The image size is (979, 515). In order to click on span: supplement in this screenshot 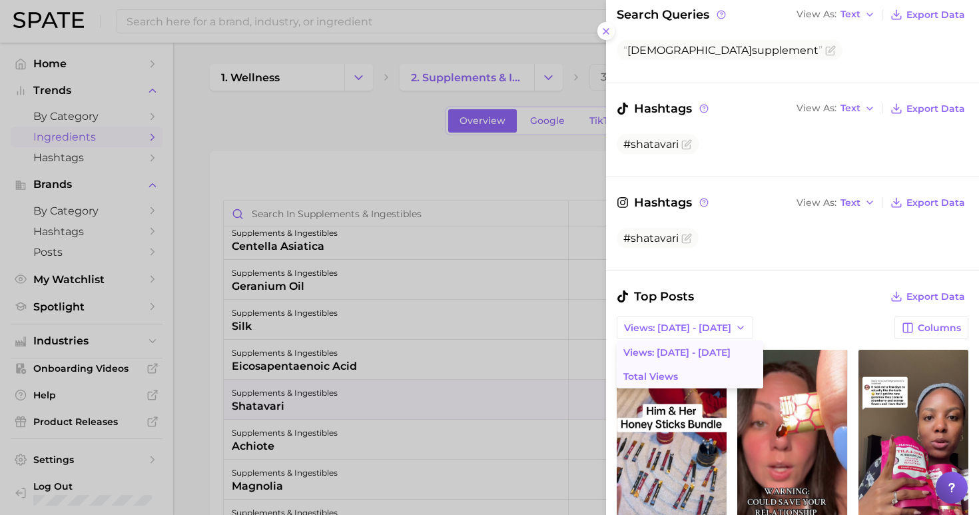, I will do `click(723, 50)`.